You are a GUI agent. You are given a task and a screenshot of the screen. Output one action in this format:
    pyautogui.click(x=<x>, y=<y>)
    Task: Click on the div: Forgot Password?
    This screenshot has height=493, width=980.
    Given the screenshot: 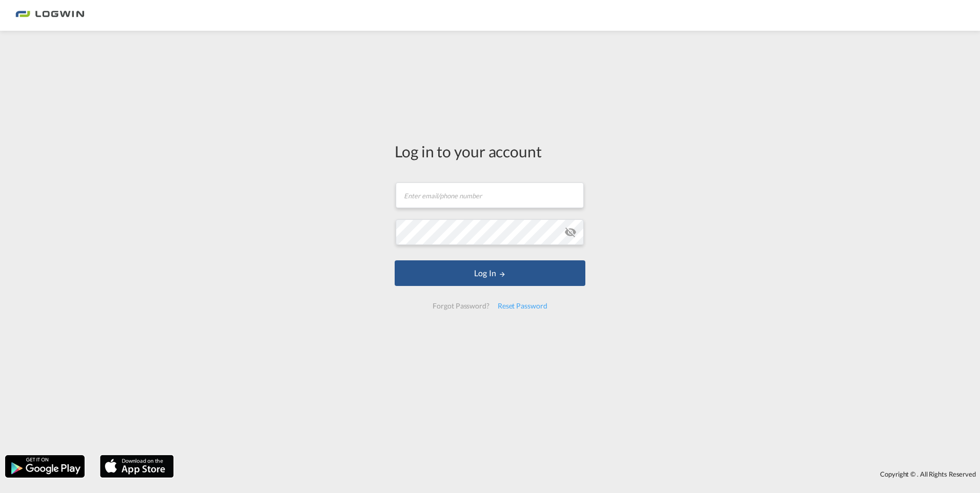 What is the action you would take?
    pyautogui.click(x=461, y=306)
    